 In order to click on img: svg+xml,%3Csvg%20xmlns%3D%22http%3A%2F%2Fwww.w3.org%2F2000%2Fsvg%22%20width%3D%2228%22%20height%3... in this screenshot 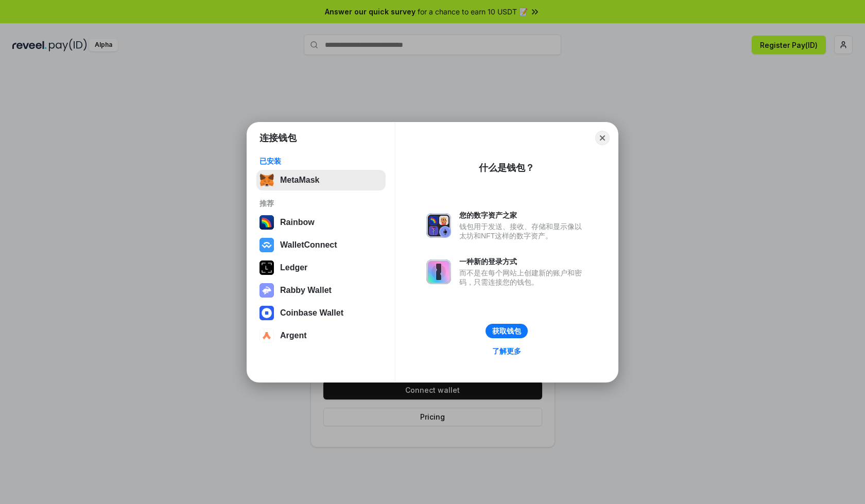, I will do `click(266, 268)`.